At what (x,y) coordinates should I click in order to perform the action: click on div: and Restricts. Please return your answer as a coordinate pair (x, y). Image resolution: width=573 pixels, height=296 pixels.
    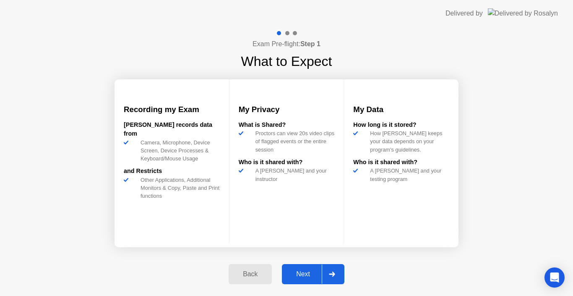
    Looking at the image, I should click on (172, 171).